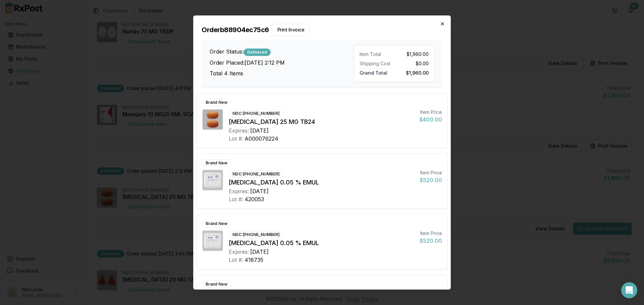 The height and width of the screenshot is (305, 644). Describe the element at coordinates (282, 73) in the screenshot. I see `h3: Total 4 Items` at that location.